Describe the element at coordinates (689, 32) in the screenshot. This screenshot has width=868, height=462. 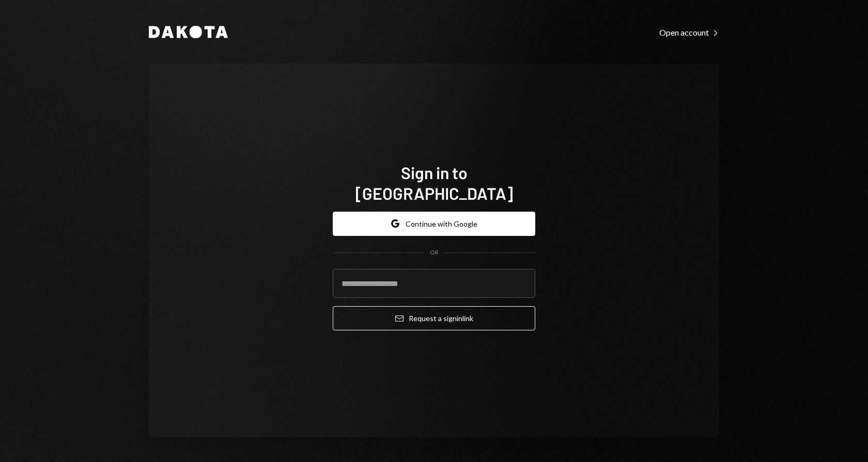
I see `a: Open account` at that location.